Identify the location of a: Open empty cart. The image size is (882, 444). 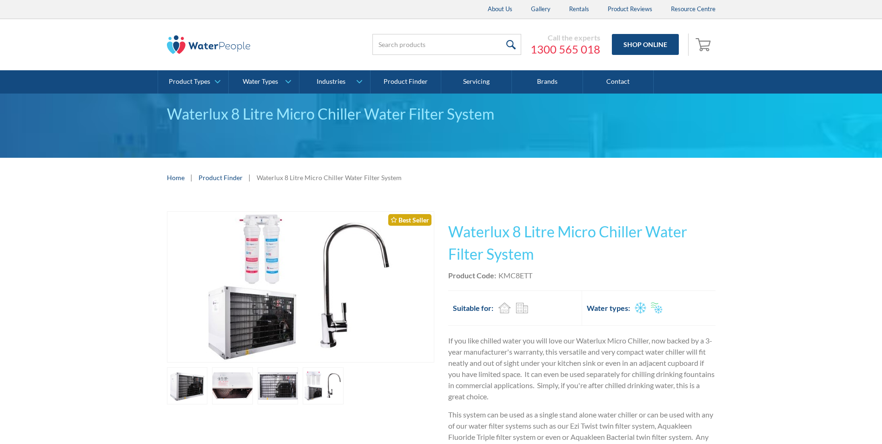
(705, 45).